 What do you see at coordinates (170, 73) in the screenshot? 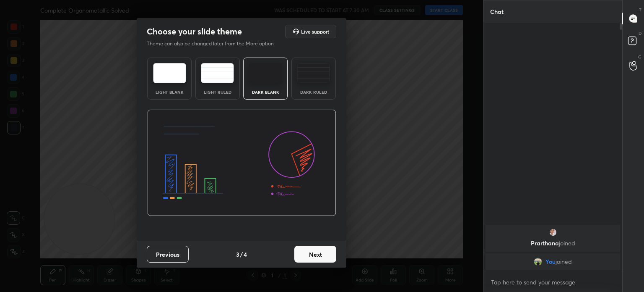
I see `img: lightTheme.e5ed3b09.svg` at bounding box center [170, 73].